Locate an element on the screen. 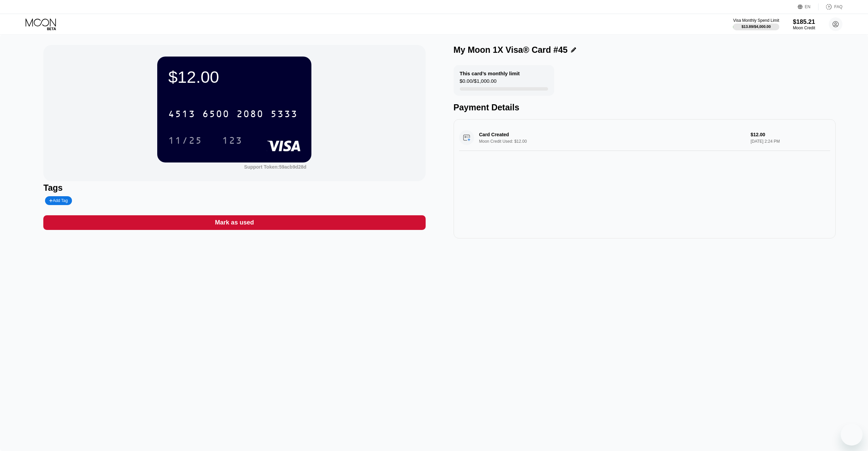  div: 4513650020805333 is located at coordinates (233, 114).